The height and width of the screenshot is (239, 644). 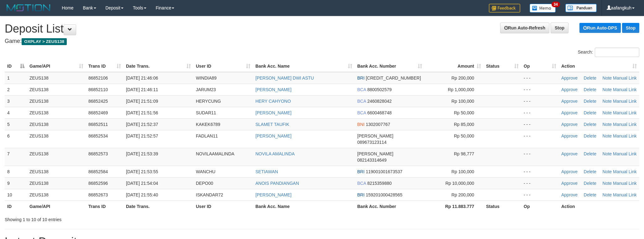 What do you see at coordinates (460, 183) in the screenshot?
I see `span: Rp 10,000,000` at bounding box center [460, 183].